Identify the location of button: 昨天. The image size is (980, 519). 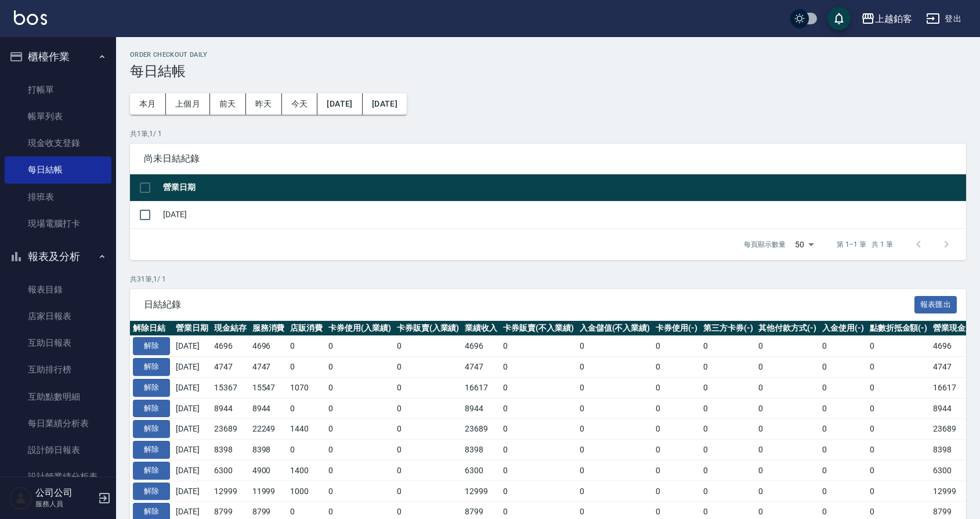
(264, 103).